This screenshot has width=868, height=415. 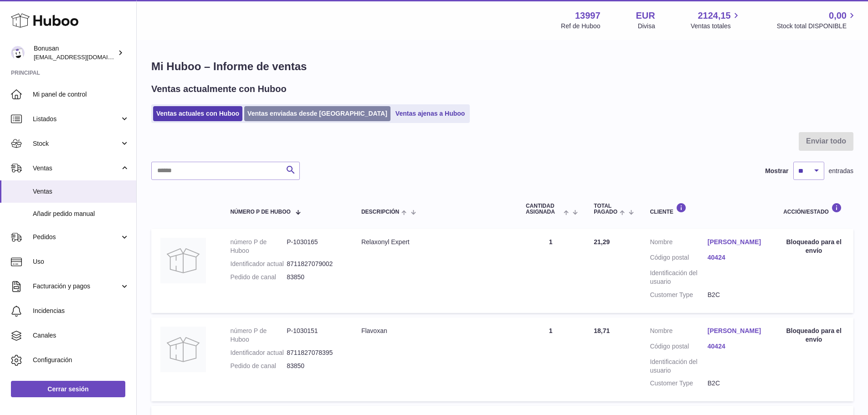 What do you see at coordinates (315, 264) in the screenshot?
I see `dd: 8711827079002` at bounding box center [315, 264].